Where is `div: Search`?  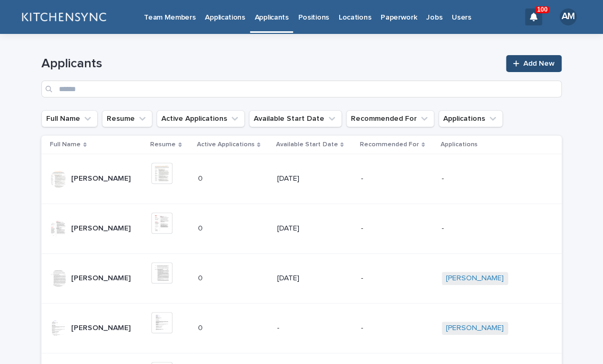
div: Search is located at coordinates (302, 89).